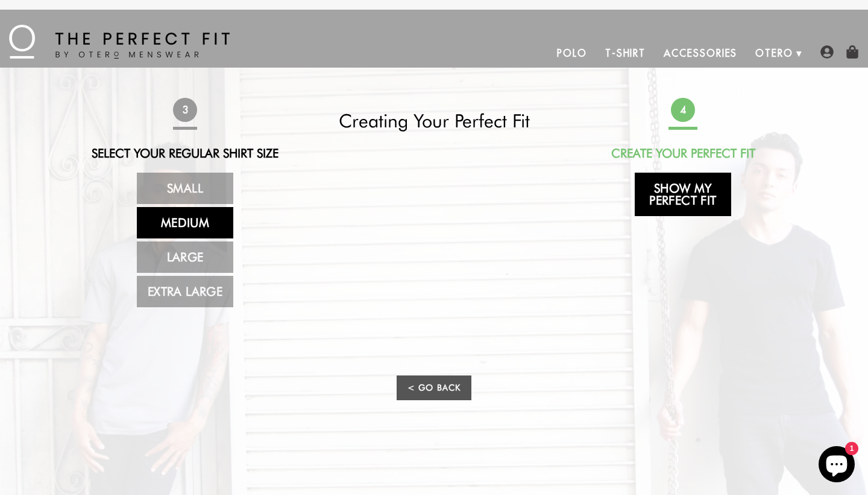  I want to click on a: Accessories, so click(700, 53).